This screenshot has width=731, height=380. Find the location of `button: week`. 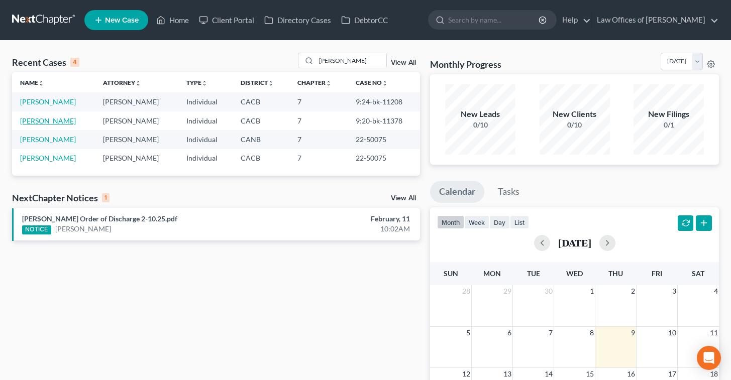

button: week is located at coordinates (477, 222).